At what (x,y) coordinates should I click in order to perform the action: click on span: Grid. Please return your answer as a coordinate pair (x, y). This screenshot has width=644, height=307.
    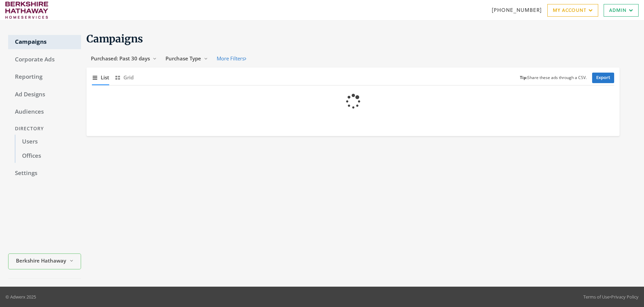
    Looking at the image, I should click on (129, 77).